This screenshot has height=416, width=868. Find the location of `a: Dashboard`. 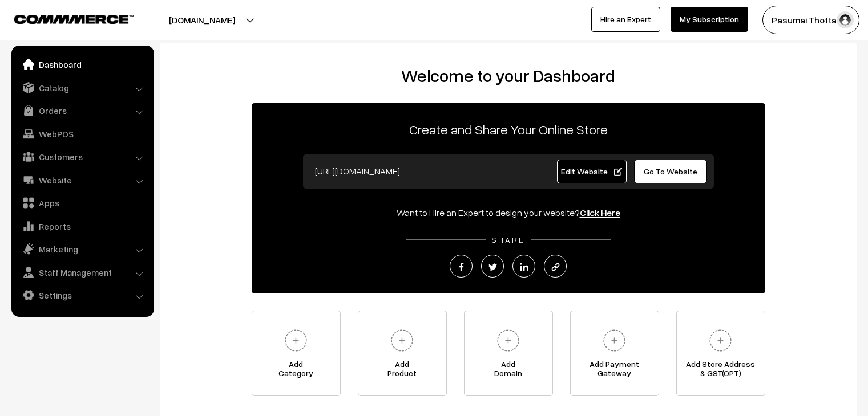

a: Dashboard is located at coordinates (82, 64).